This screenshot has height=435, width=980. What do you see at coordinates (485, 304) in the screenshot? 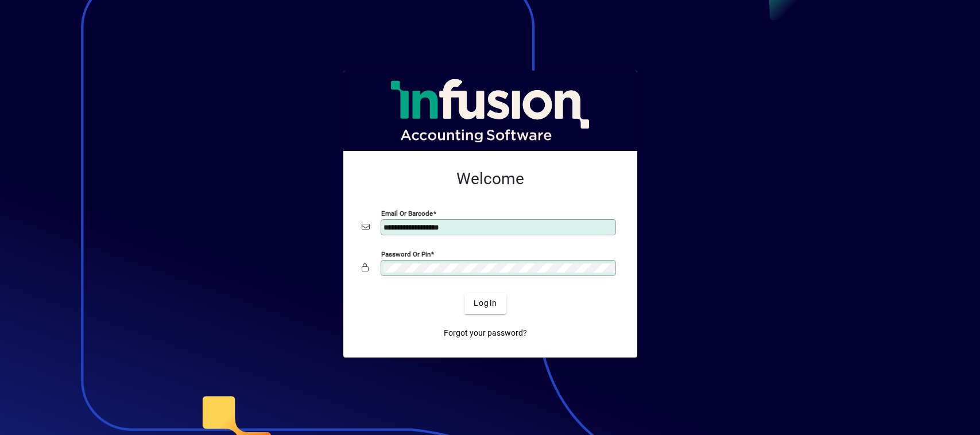
I see `button: Login` at bounding box center [485, 304].